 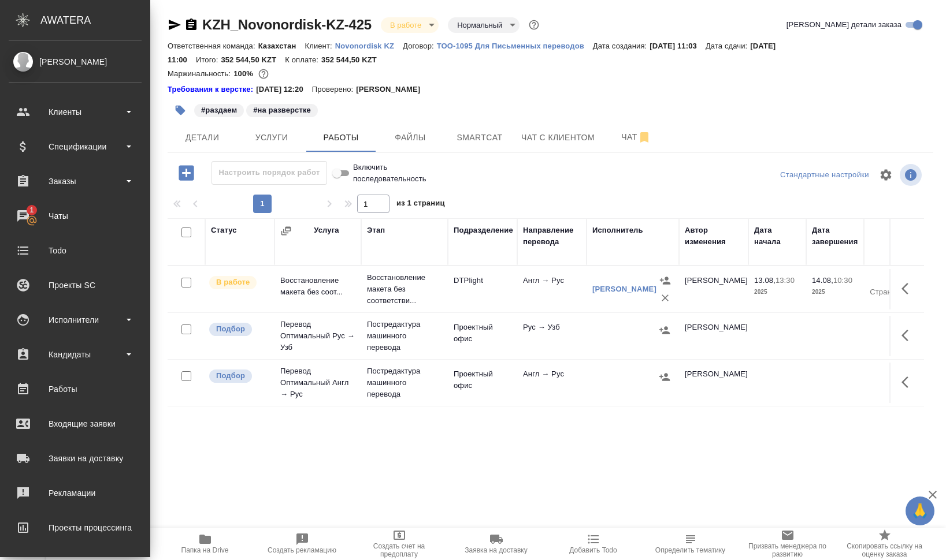 What do you see at coordinates (319, 45) in the screenshot?
I see `p: Клиент:` at bounding box center [319, 45].